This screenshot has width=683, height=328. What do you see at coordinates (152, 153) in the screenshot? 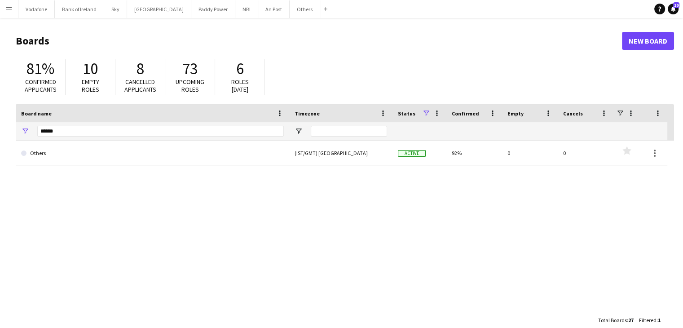
I see `a: Others` at bounding box center [152, 153].